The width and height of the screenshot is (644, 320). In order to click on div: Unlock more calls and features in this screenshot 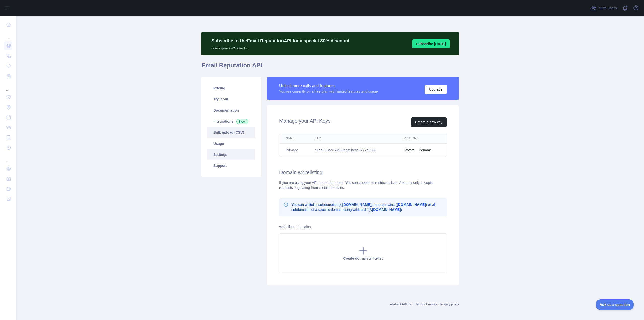, I will do `click(329, 86)`.